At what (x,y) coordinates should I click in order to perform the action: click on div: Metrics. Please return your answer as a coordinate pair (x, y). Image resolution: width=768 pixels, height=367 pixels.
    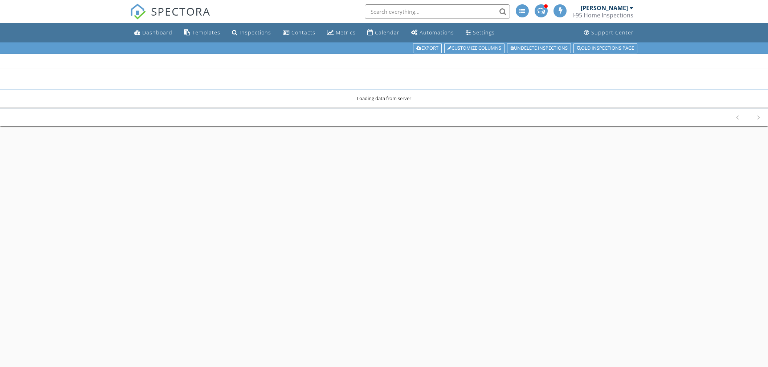
    Looking at the image, I should click on (346, 32).